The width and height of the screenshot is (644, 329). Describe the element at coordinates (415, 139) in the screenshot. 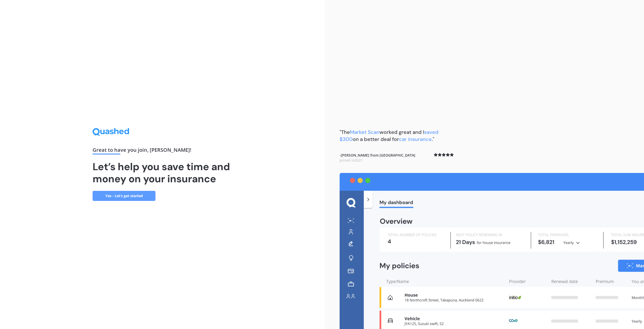

I see `span: car insurance` at that location.